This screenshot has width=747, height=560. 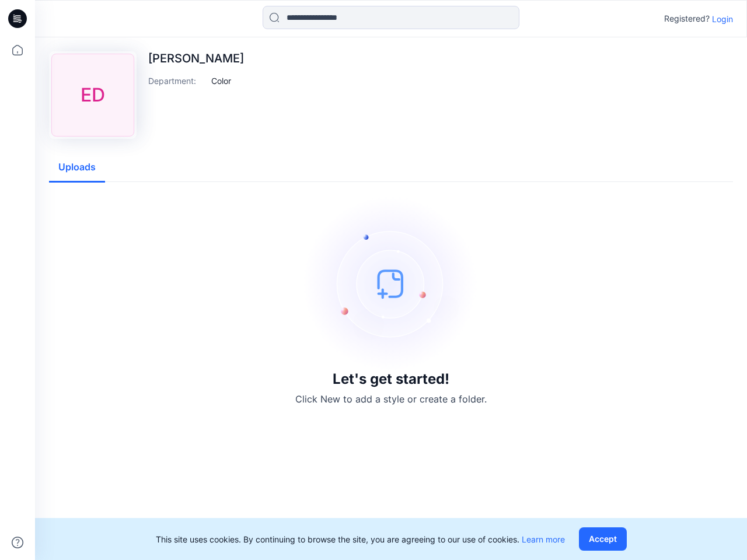 What do you see at coordinates (77, 167) in the screenshot?
I see `button: Uploads` at bounding box center [77, 167].